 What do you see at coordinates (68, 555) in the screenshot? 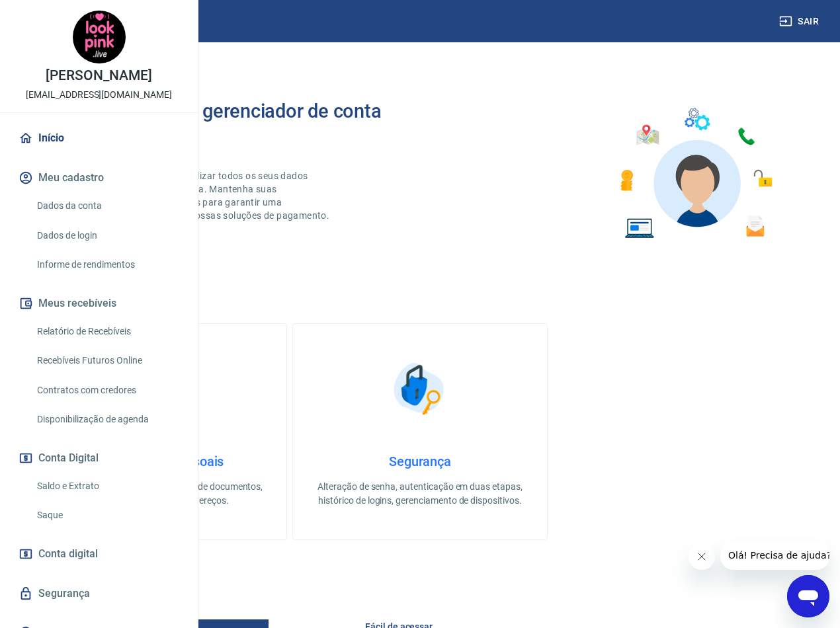
I see `span: Conta digital` at bounding box center [68, 555].